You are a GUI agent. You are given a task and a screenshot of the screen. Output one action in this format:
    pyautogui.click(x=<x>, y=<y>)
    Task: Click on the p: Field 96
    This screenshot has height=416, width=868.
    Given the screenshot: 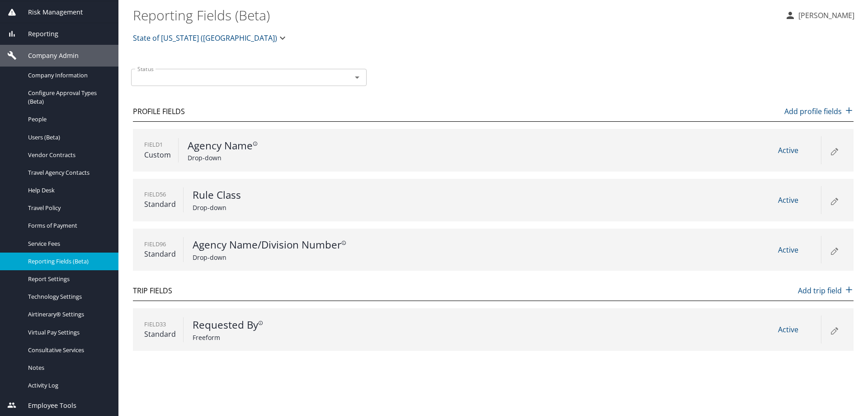 What is the action you would take?
    pyautogui.click(x=160, y=244)
    